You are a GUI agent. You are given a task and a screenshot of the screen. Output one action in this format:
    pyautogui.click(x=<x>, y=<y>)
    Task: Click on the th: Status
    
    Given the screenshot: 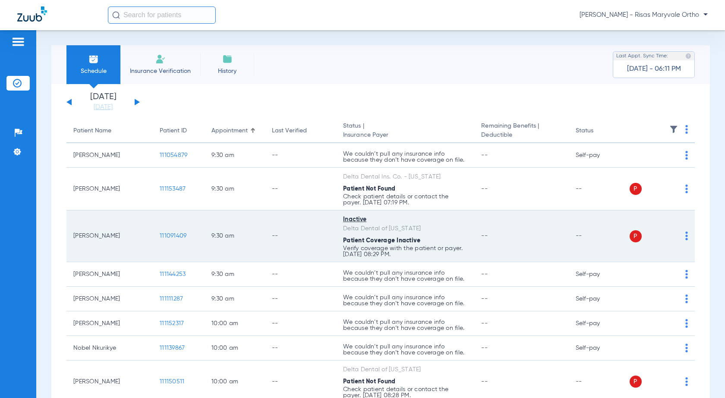 What is the action you would take?
    pyautogui.click(x=597, y=131)
    